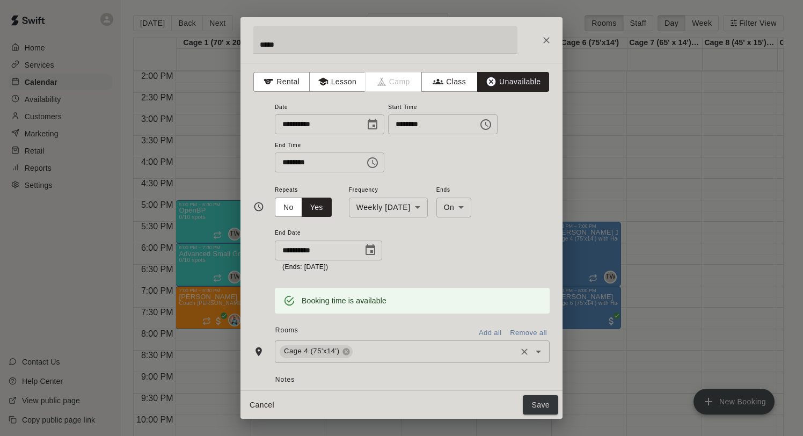  I want to click on button: Close, so click(546, 40).